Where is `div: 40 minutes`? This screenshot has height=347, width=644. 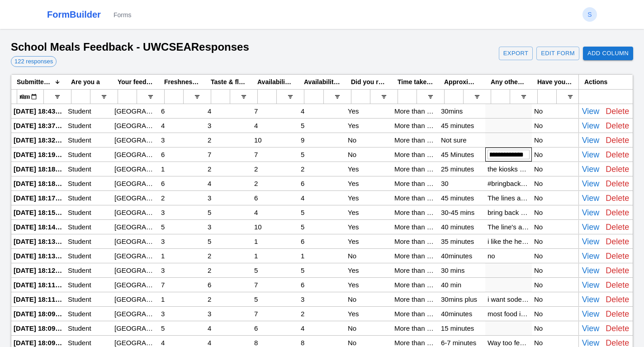
div: 40 minutes is located at coordinates (462, 227).